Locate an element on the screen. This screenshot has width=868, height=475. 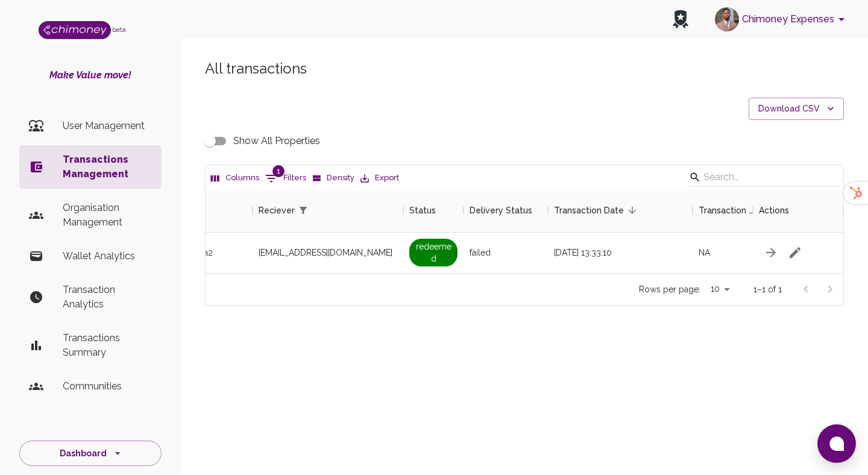
p: Rows per page: is located at coordinates (669, 289).